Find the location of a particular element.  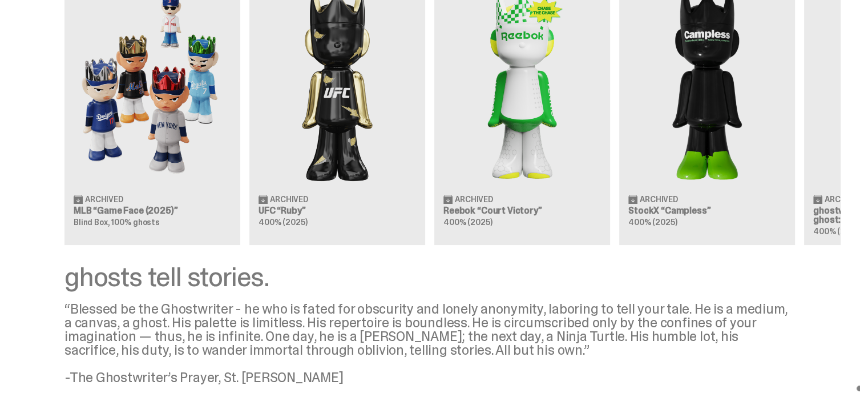

h3: MLB “Game Face (2025)” is located at coordinates (152, 210).